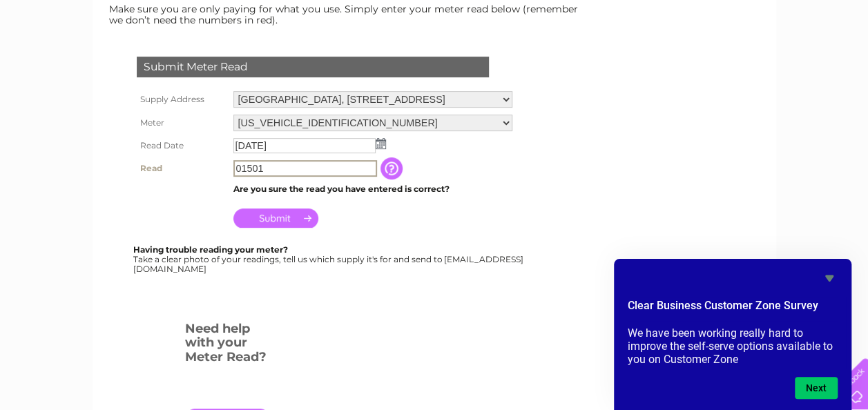  What do you see at coordinates (66, 57) in the screenshot?
I see `img: logo.png` at bounding box center [66, 57].